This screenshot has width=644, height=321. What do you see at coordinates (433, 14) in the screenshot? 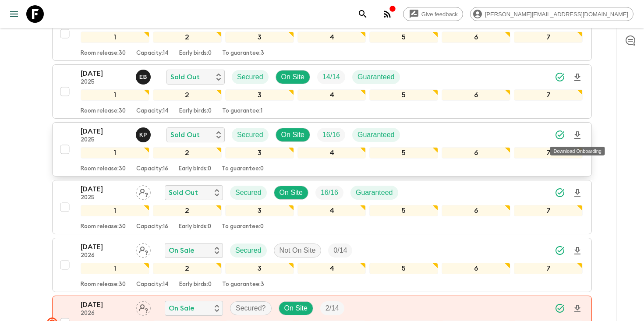
I see `a: Give feedback` at bounding box center [433, 14].